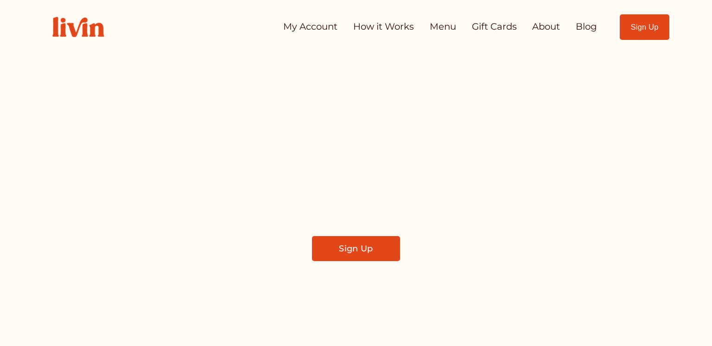  What do you see at coordinates (586, 27) in the screenshot?
I see `a: Blog` at bounding box center [586, 27].